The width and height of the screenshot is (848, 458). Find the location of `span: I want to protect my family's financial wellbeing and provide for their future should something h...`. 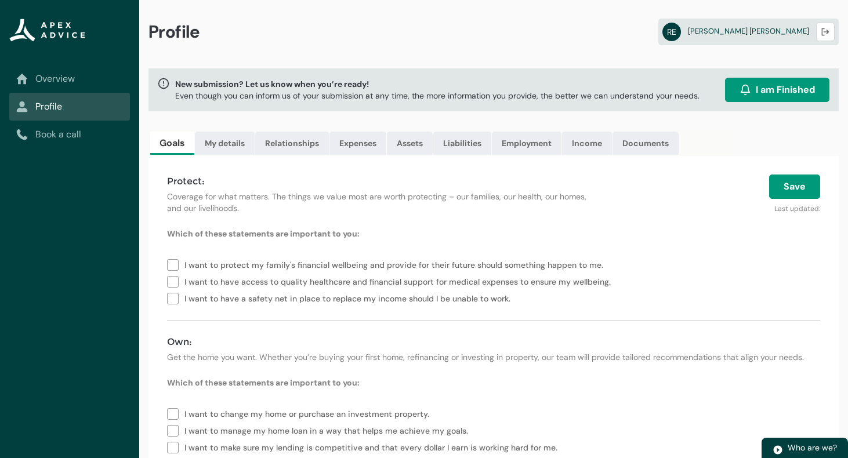

span: I want to protect my family's financial wellbeing and provide for their future should something h... is located at coordinates (396, 264).